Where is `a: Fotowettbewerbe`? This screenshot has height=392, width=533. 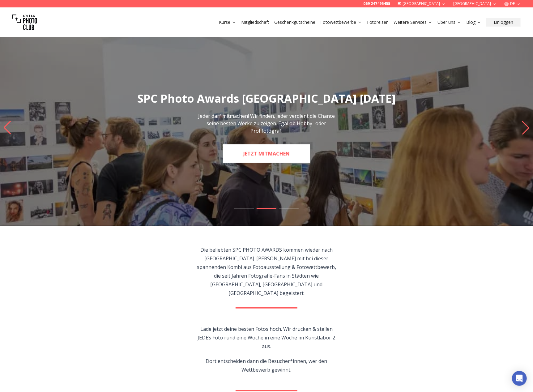
a: Fotowettbewerbe is located at coordinates (341, 22).